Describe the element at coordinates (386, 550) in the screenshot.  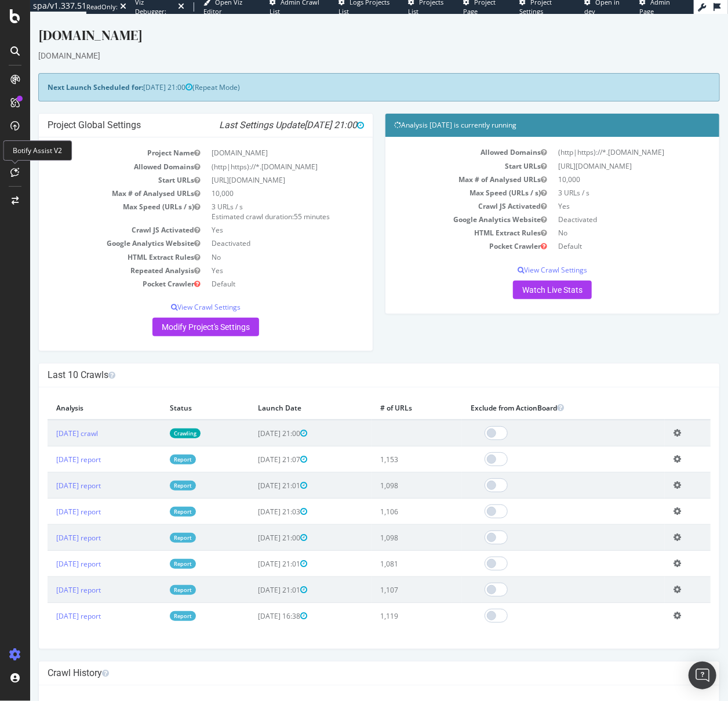
I see `td: 1,081` at that location.